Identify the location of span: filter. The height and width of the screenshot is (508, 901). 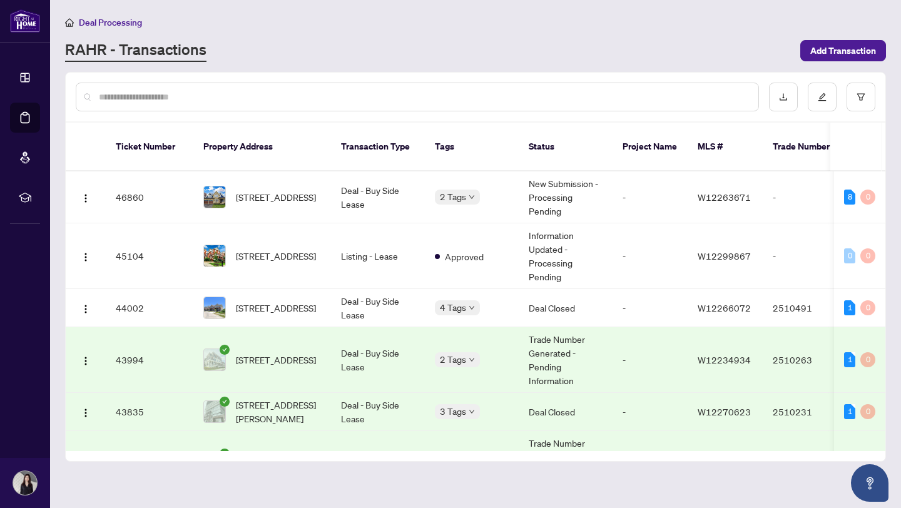
(861, 97).